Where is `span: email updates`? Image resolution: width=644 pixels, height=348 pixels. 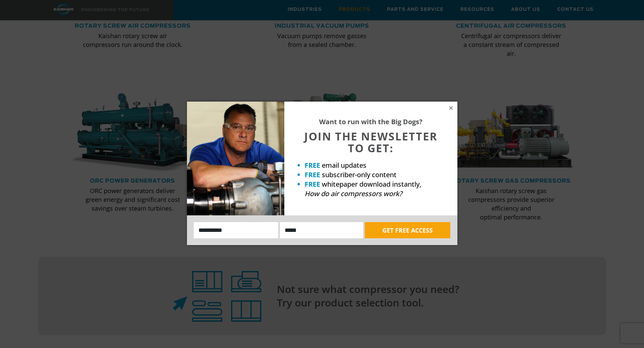 span: email updates is located at coordinates (344, 165).